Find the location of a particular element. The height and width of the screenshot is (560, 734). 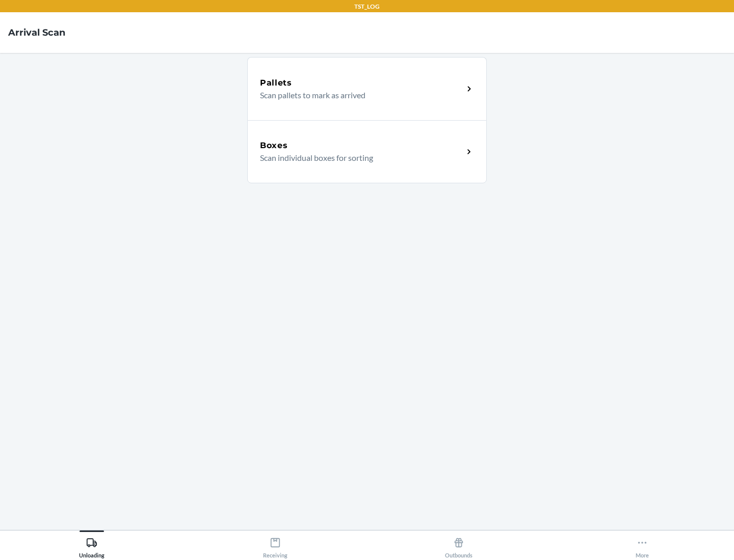

a: PalletsScan pallets to mark as arrived is located at coordinates (367, 89).